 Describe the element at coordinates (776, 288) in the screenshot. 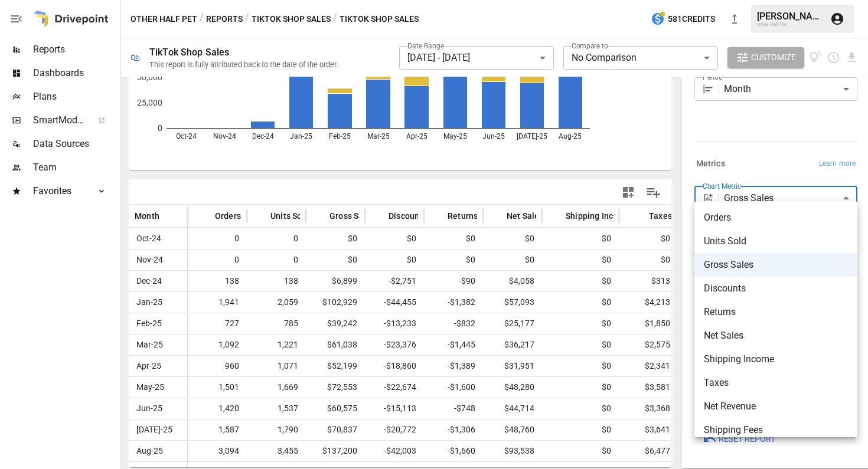

I see `span: Discounts` at that location.